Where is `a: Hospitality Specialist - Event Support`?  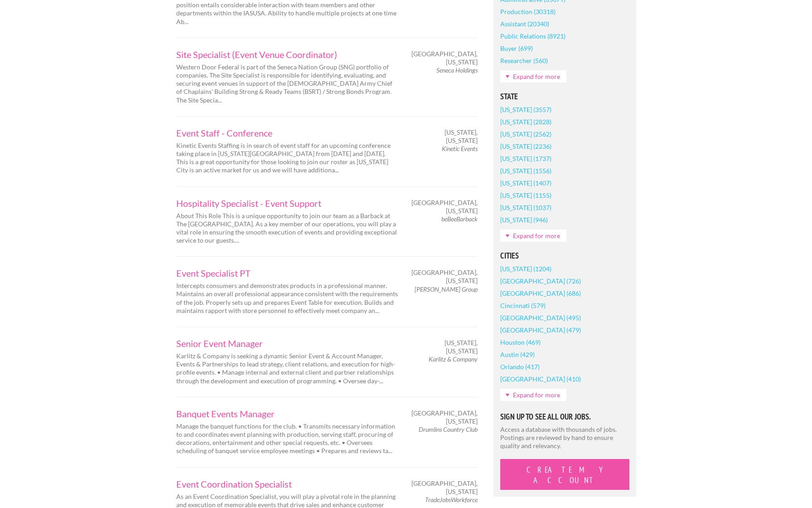 a: Hospitality Specialist - Event Support is located at coordinates (287, 203).